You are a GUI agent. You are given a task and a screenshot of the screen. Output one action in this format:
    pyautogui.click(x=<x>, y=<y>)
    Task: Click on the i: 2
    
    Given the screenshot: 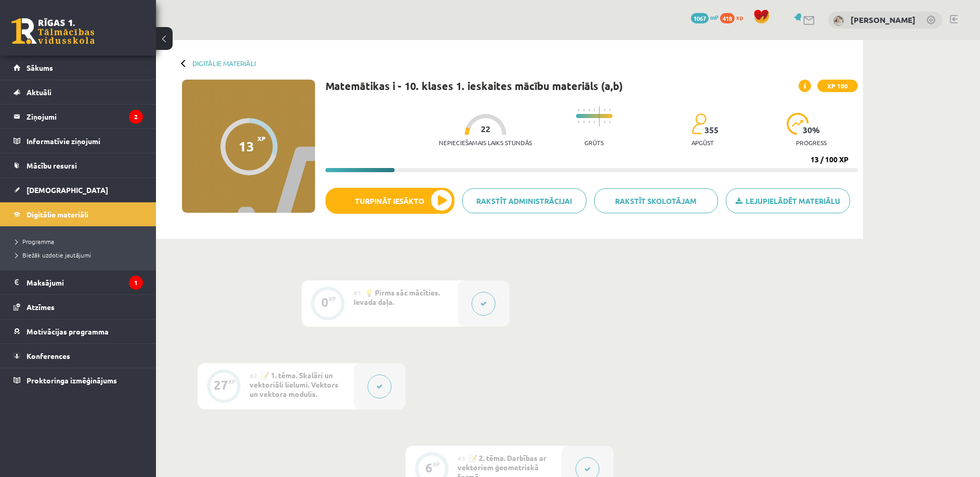 What is the action you would take?
    pyautogui.click(x=136, y=117)
    